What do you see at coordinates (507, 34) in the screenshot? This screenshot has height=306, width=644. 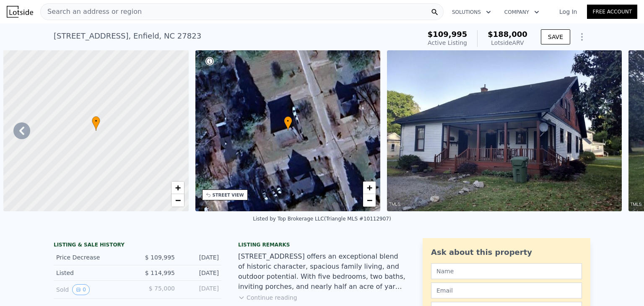 I see `span: $188,000` at bounding box center [507, 34].